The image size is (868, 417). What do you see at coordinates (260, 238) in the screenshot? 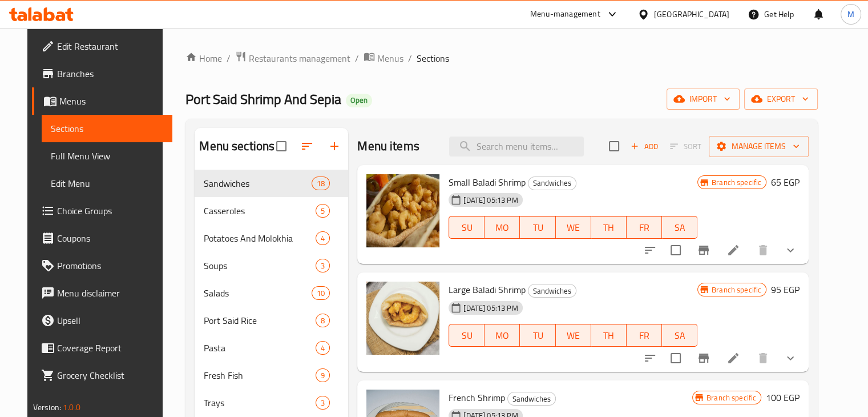
I see `div: Potatoes And Molokhia` at bounding box center [260, 238].